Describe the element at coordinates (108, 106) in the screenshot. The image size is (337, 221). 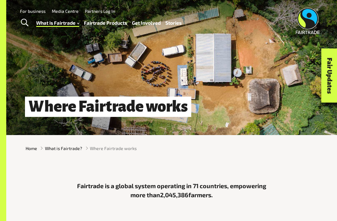
I see `h1: Where Fairtrade works` at that location.